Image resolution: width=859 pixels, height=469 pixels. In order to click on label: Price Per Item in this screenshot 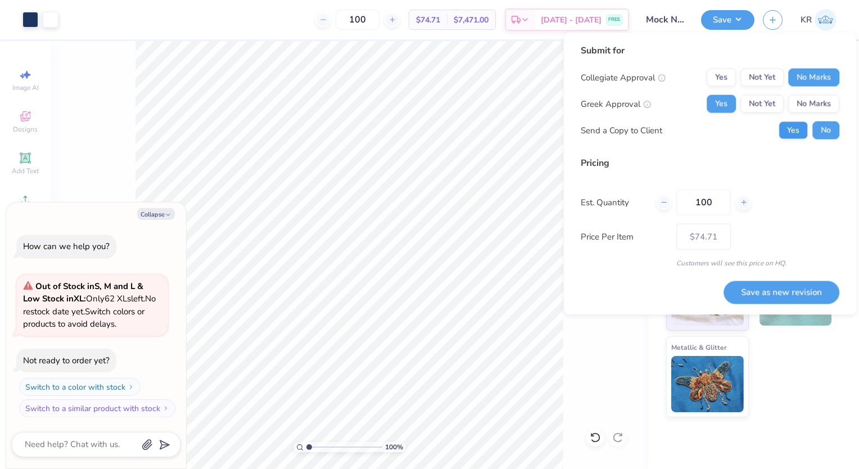, I will do `click(624, 236)`.